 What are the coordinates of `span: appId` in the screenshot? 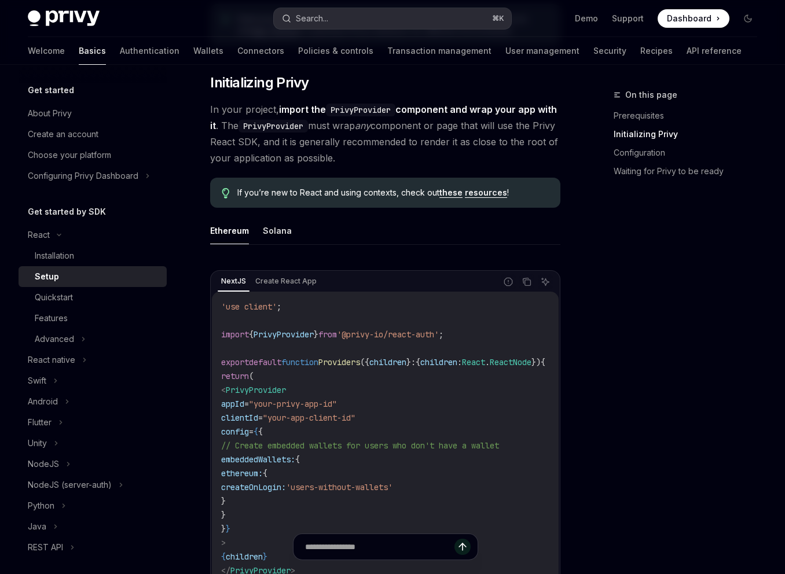 It's located at (233, 404).